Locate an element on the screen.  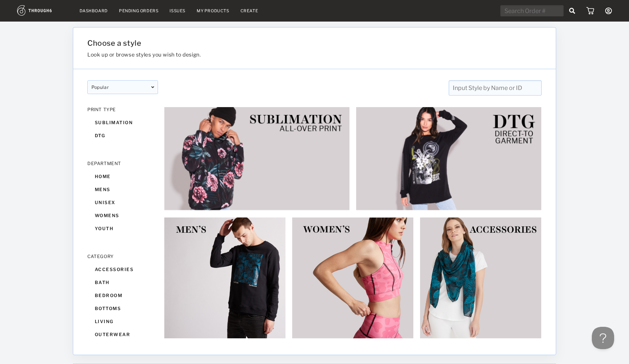
div: Pending Orders is located at coordinates (139, 11).